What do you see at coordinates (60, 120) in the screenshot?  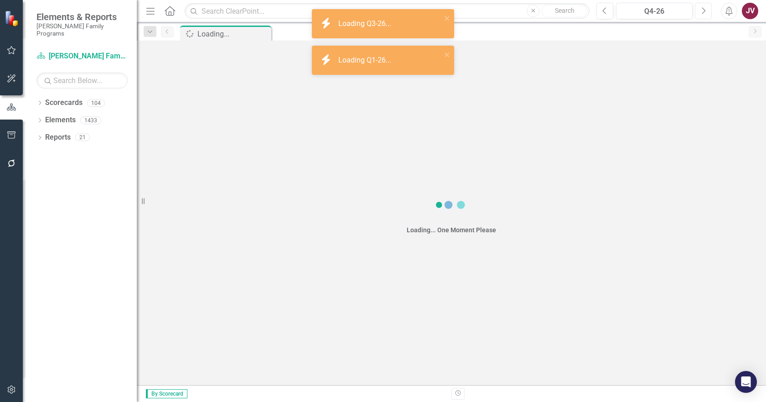 I see `a: Elements` at bounding box center [60, 120].